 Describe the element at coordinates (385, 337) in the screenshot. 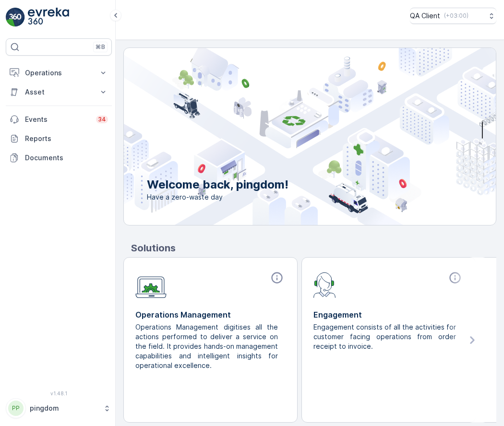

I see `p: Engagement consists of all the activities for customer facing operations from order receipt to in...` at that location.